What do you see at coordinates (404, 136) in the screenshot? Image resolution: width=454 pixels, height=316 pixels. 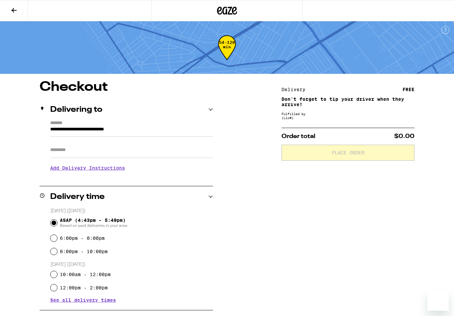 I see `span: $0.00` at bounding box center [404, 136].